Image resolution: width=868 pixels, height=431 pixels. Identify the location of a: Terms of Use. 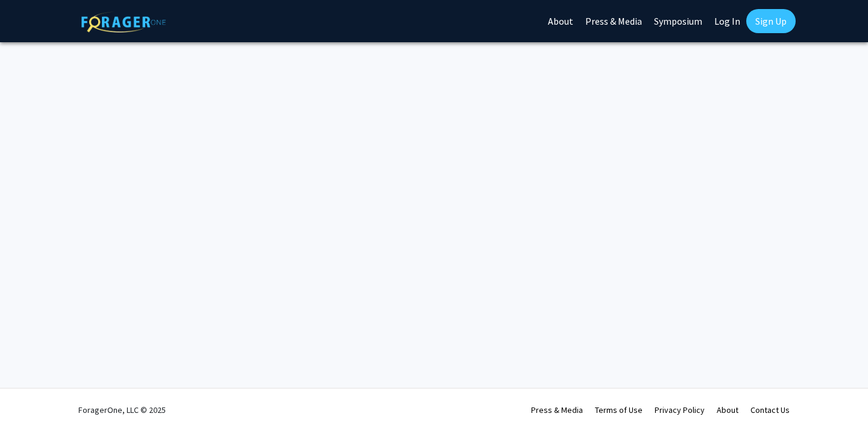
(618, 410).